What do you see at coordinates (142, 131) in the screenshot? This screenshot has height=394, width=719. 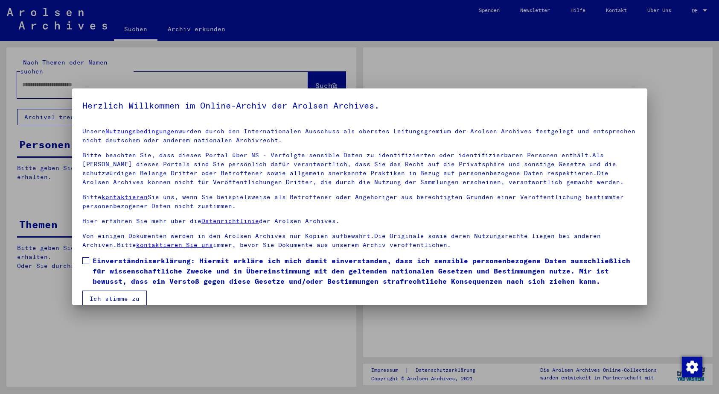 I see `a: Nutzungsbedingungen` at bounding box center [142, 131].